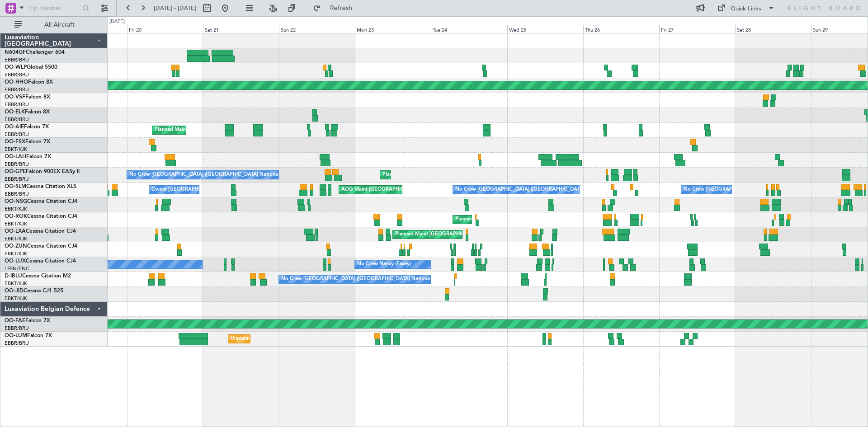 Image resolution: width=868 pixels, height=427 pixels. I want to click on a: OO-FSXFalcon 7X, so click(27, 142).